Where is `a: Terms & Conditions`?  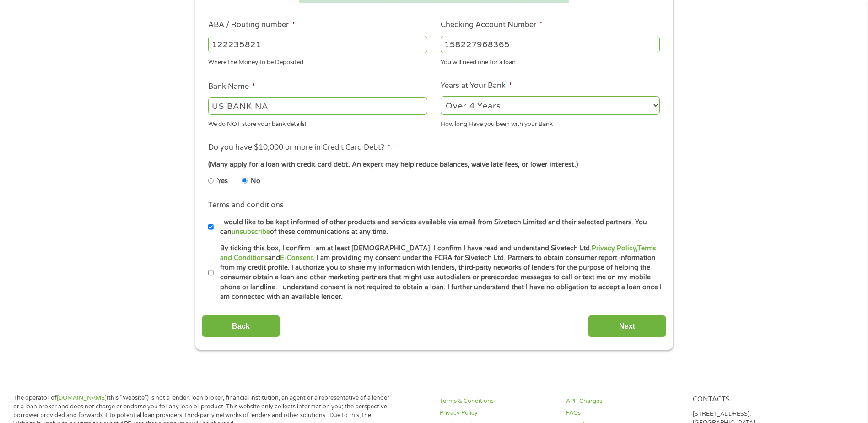 a: Terms & Conditions is located at coordinates (498, 401).